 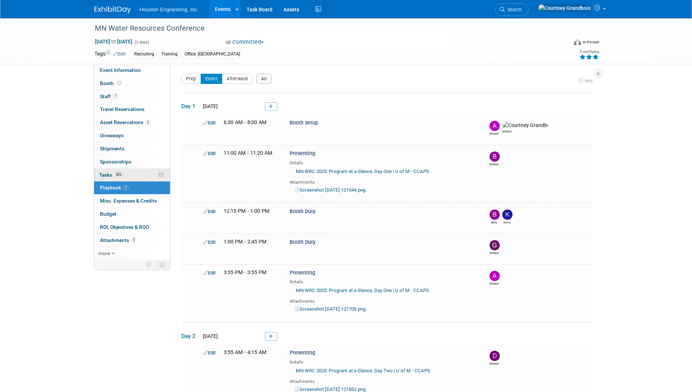 What do you see at coordinates (589, 81) in the screenshot?
I see `span: help` at bounding box center [589, 81].